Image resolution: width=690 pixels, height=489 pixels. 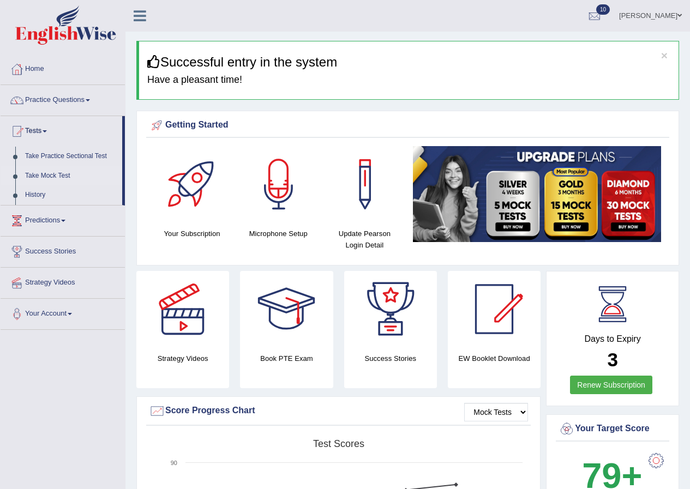 What do you see at coordinates (278, 233) in the screenshot?
I see `h4: Microphone Setup` at bounding box center [278, 233].